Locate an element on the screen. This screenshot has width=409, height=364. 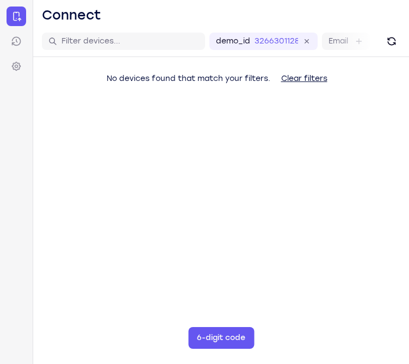
a: Sessions is located at coordinates (16, 41).